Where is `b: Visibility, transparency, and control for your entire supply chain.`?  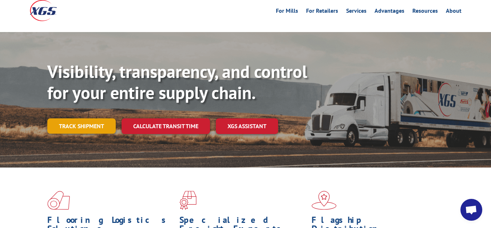 b: Visibility, transparency, and control for your entire supply chain. is located at coordinates (177, 82).